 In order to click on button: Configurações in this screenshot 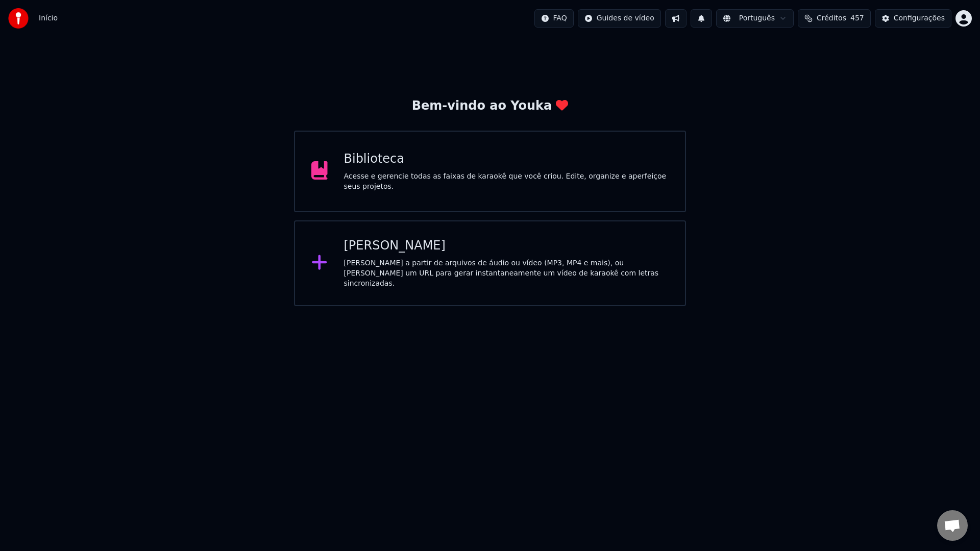, I will do `click(913, 19)`.